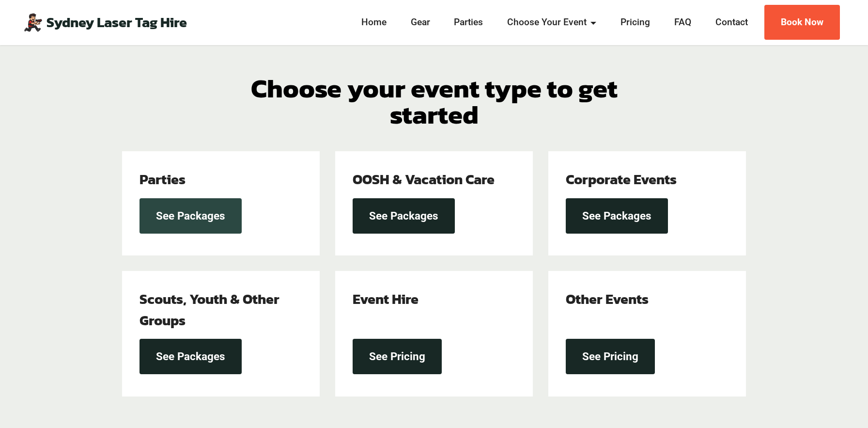  What do you see at coordinates (731, 22) in the screenshot?
I see `a: Contact` at bounding box center [731, 22].